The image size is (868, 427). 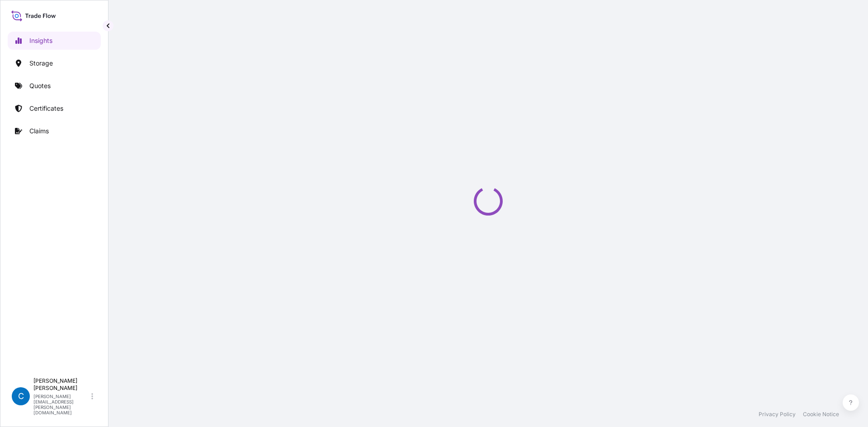 What do you see at coordinates (54, 40) in the screenshot?
I see `a: Insights` at bounding box center [54, 40].